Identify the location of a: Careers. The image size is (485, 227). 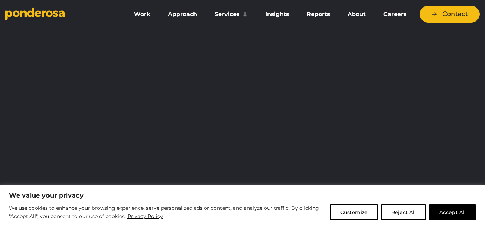
(395, 14).